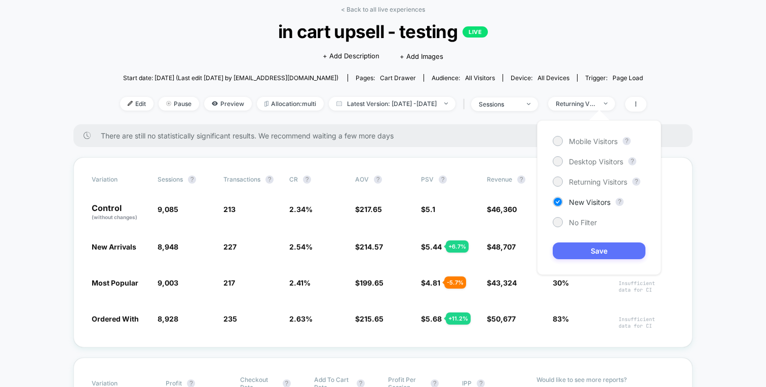 This screenshot has width=766, height=387. I want to click on span: 46,360, so click(504, 209).